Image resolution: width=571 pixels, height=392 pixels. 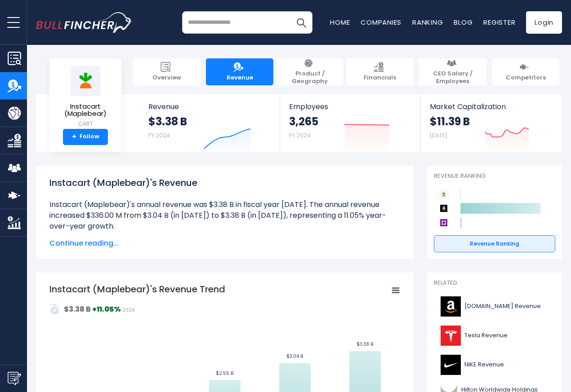 What do you see at coordinates (453, 78) in the screenshot?
I see `span: CEO Salary / Employees` at bounding box center [453, 78].